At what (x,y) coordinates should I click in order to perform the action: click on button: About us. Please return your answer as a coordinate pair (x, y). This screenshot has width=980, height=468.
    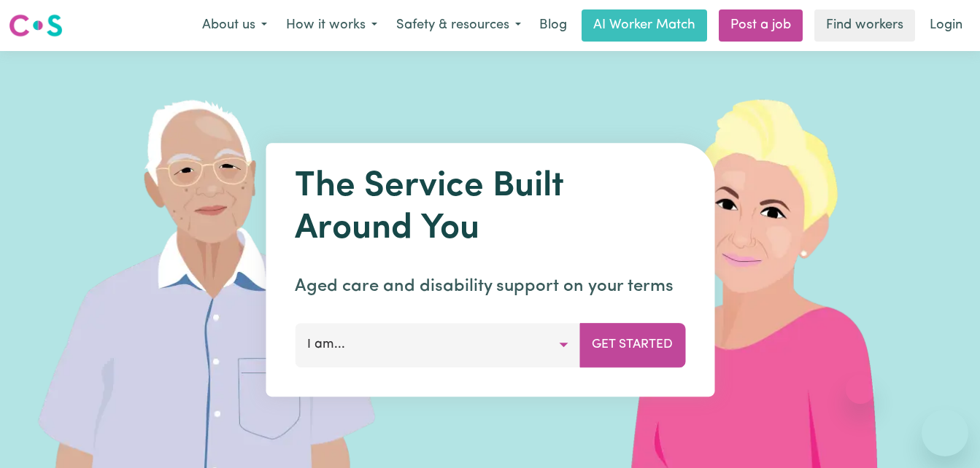
    Looking at the image, I should click on (234, 26).